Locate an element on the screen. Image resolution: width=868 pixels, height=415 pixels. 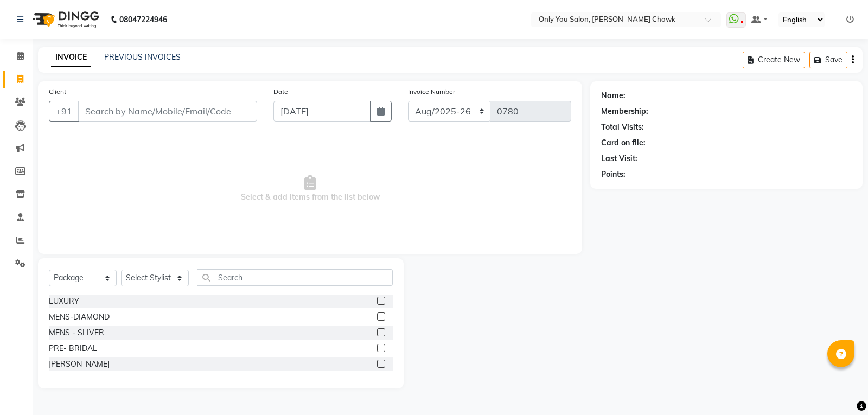
label: Client is located at coordinates (58, 92).